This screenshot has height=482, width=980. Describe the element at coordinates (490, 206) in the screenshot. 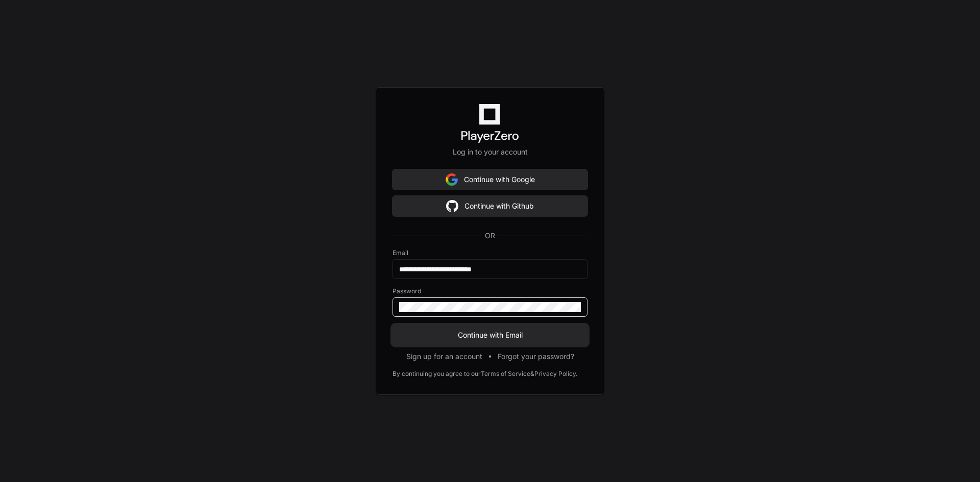

I see `button: Continue with Github` at that location.